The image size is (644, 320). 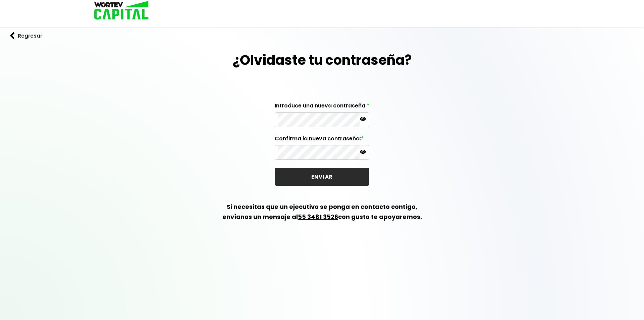 I want to click on button: ENVIAR, so click(x=322, y=177).